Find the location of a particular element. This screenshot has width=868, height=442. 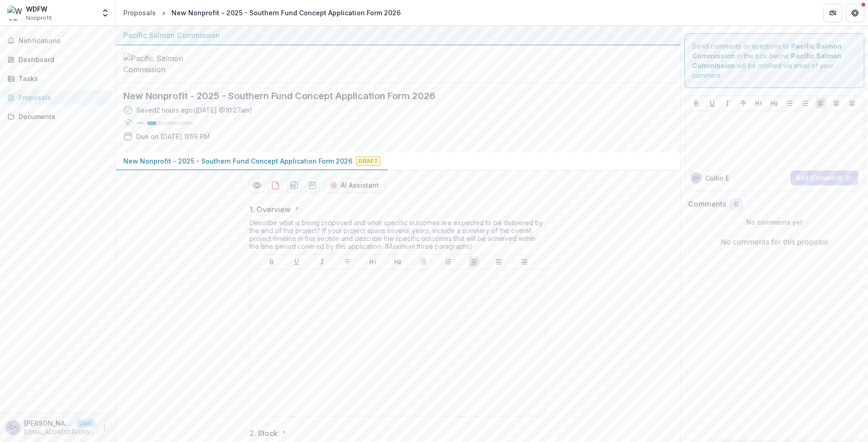

p: No comments for this proposal is located at coordinates (774, 242).